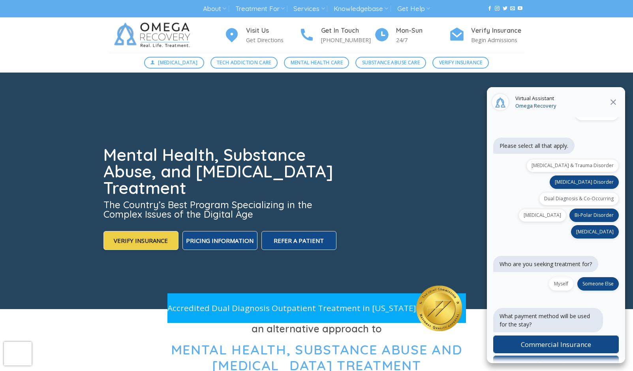 Image resolution: width=633 pixels, height=371 pixels. I want to click on a: Treatment For, so click(260, 9).